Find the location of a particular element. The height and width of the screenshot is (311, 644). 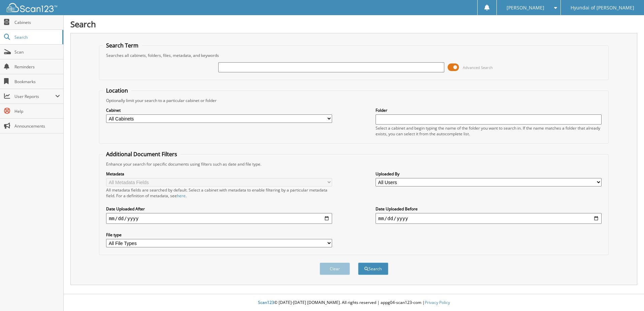

span: Search is located at coordinates (37, 37).